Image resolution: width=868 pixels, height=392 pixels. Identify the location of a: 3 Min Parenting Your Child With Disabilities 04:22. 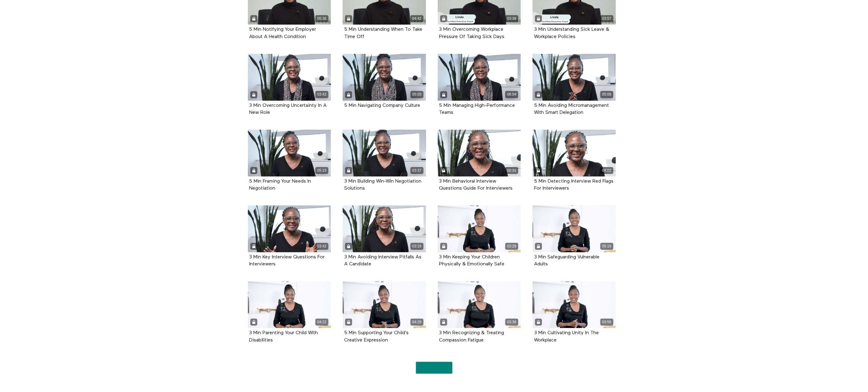
(289, 305).